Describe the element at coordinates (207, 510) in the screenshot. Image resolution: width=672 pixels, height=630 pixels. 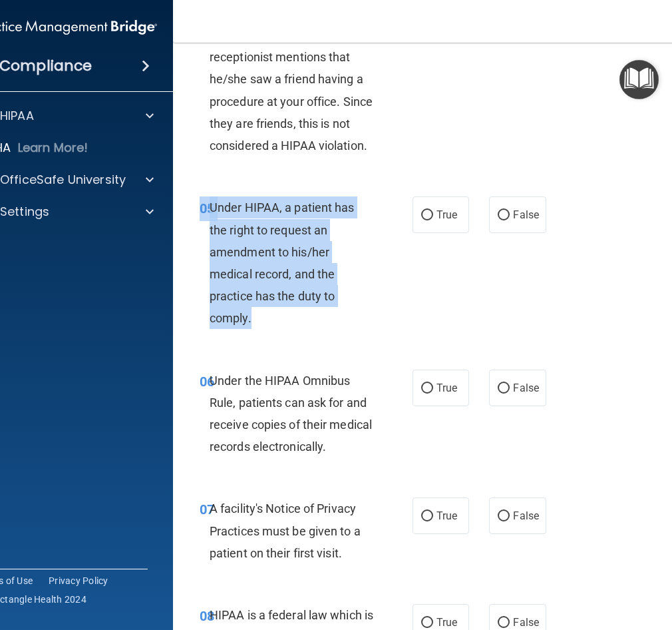
I see `span: 07` at that location.